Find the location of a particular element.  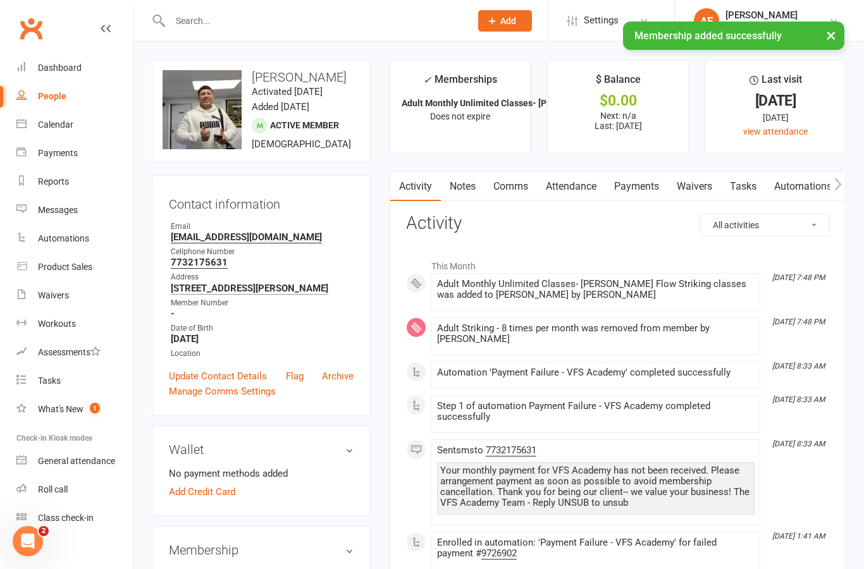

div: Cellphone Number is located at coordinates (262, 252).